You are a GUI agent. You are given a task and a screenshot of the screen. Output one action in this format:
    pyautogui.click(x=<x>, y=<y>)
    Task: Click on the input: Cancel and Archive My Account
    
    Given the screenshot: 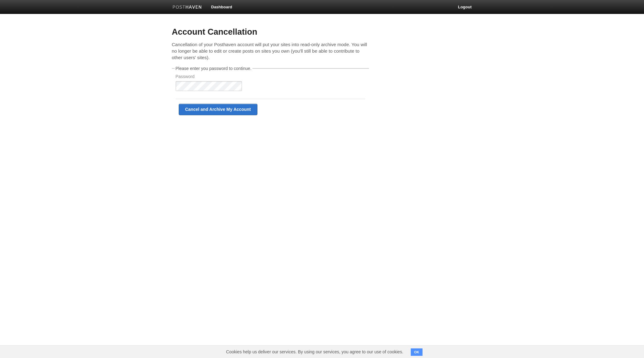 What is the action you would take?
    pyautogui.click(x=218, y=110)
    